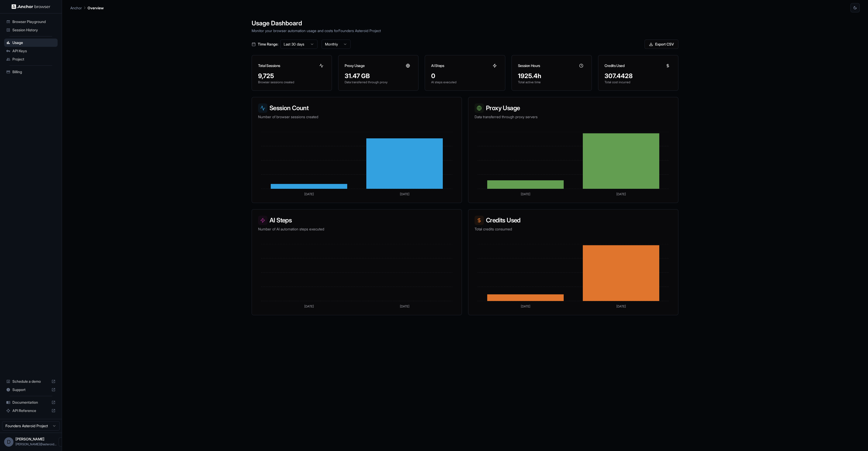  I want to click on div: Schedule a demo, so click(31, 381).